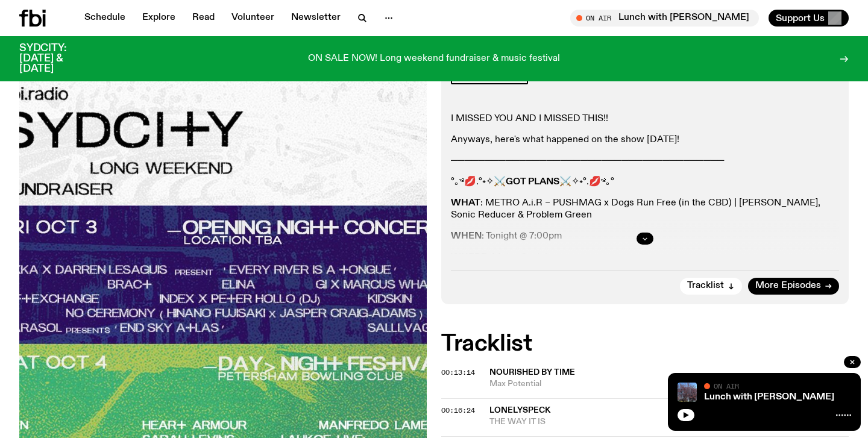 The image size is (868, 438). What do you see at coordinates (808, 18) in the screenshot?
I see `button: Support Us` at bounding box center [808, 18].